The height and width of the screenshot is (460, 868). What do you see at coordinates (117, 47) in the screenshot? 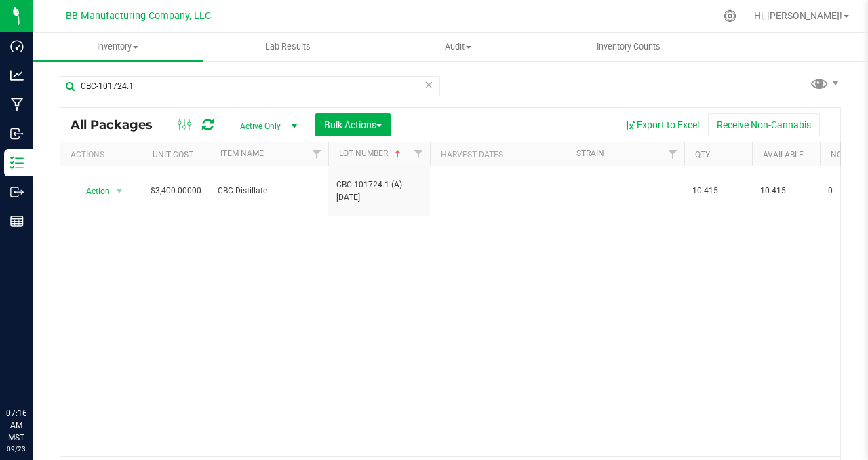
I see `span: Inventory` at bounding box center [117, 47].